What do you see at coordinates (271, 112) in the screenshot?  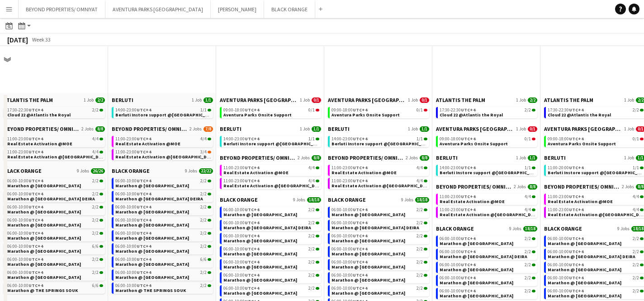 I see `a: 09:00-18:00UTC+40/1Aventura Parks Onsite Support` at bounding box center [271, 112].